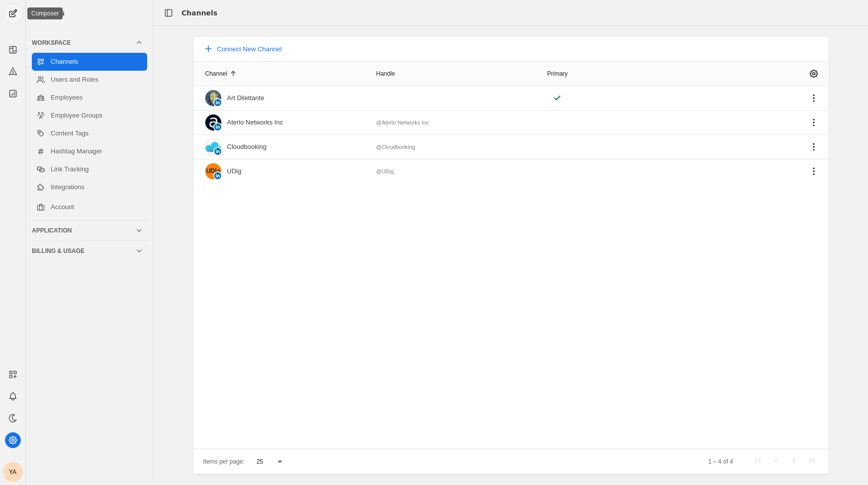 This screenshot has width=868, height=485. What do you see at coordinates (234, 171) in the screenshot?
I see `div: UDig` at bounding box center [234, 171].